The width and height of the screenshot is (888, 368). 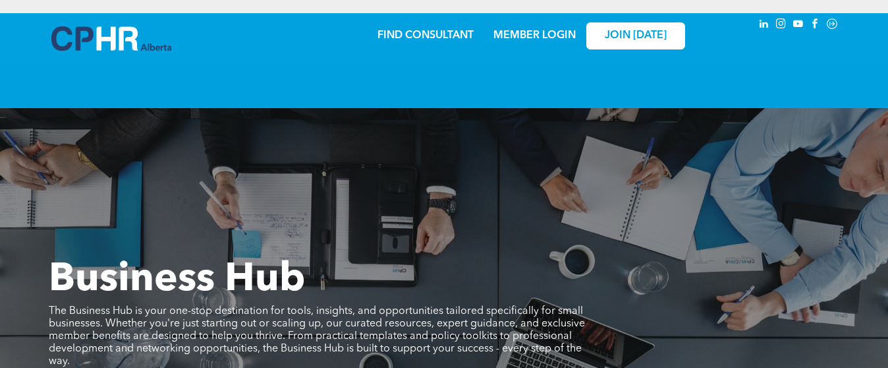 I want to click on span: The Business Hub is your one-stop destination for tools, insights, and opportunities tailored spe..., so click(x=317, y=336).